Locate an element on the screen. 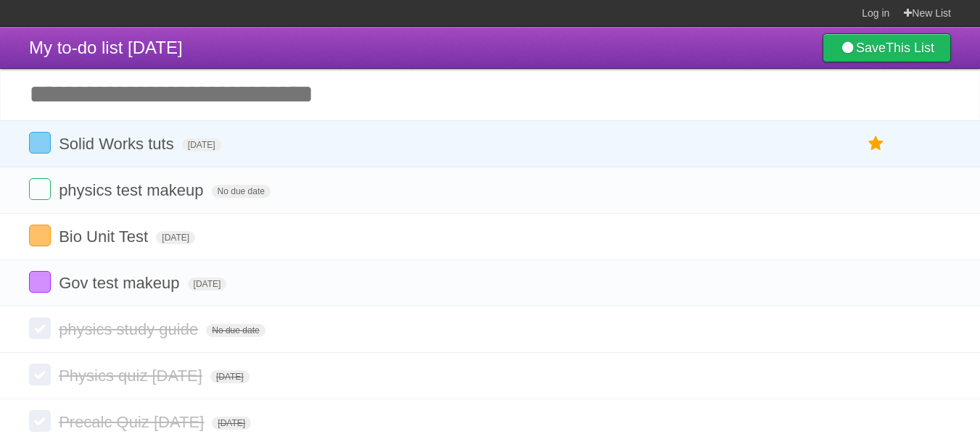 The image size is (980, 434). a: SaveThis List is located at coordinates (886, 48).